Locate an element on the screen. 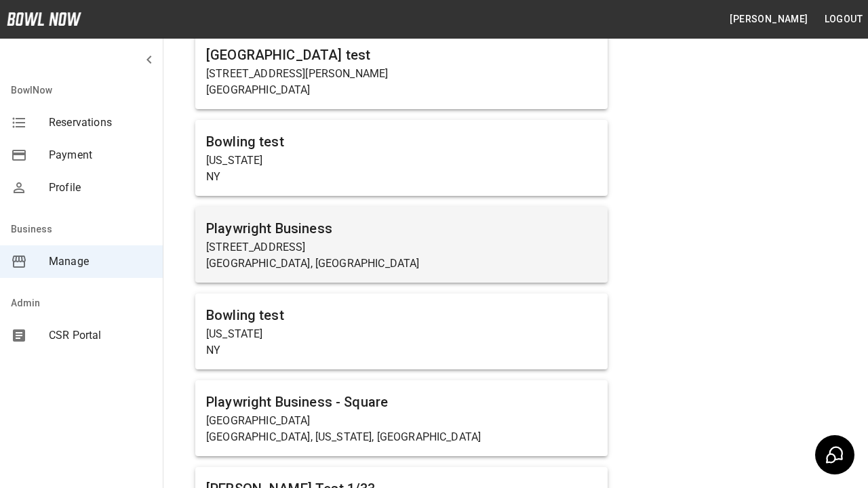  span: Profile is located at coordinates (100, 188).